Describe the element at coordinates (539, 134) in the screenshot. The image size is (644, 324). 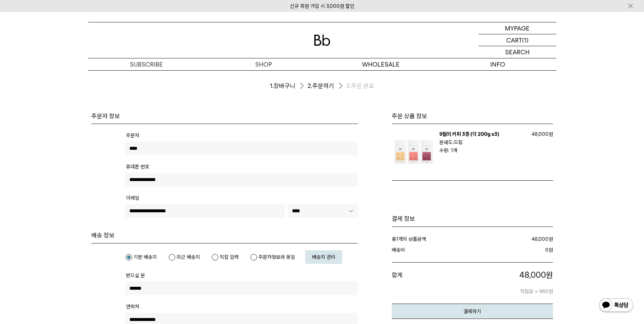
I see `p: 48,000원` at that location.